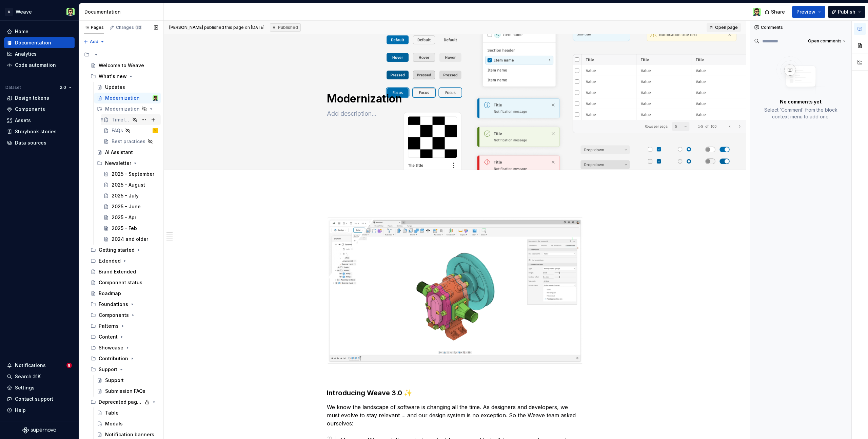 Image resolution: width=868 pixels, height=439 pixels. Describe the element at coordinates (806, 12) in the screenshot. I see `span: Preview` at that location.